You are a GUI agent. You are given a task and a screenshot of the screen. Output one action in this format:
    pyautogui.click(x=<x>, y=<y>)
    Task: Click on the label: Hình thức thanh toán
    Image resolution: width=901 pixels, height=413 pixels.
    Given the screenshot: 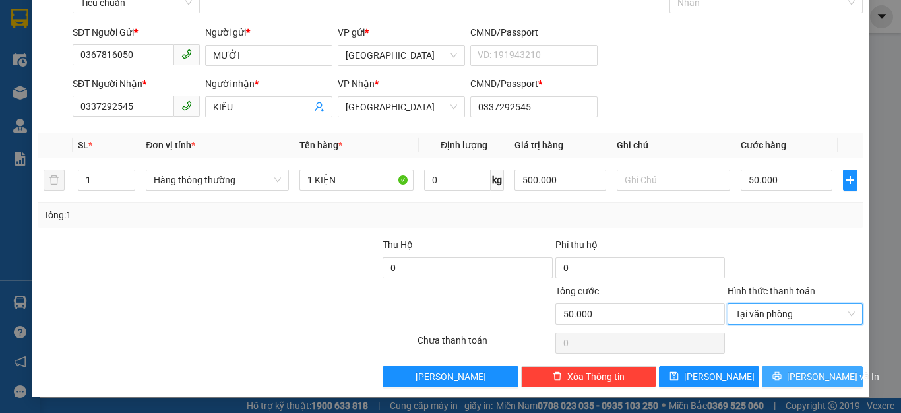 What is the action you would take?
    pyautogui.click(x=771, y=291)
    